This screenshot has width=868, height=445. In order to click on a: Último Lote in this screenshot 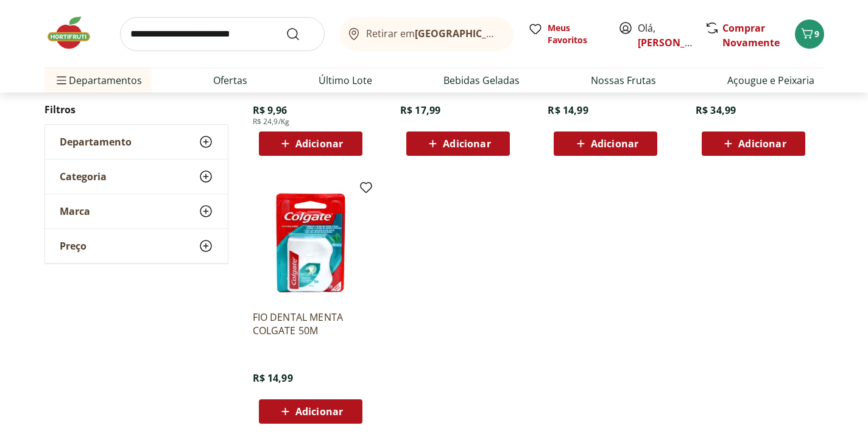, I will do `click(345, 80)`.